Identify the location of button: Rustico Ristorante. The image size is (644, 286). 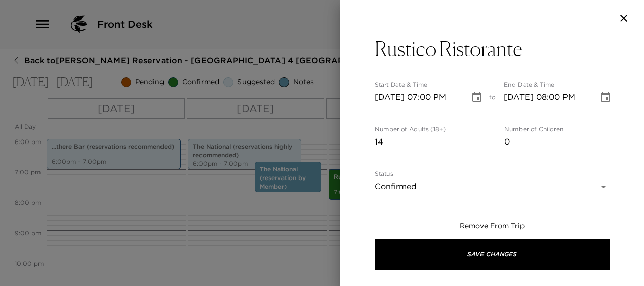
(492, 49).